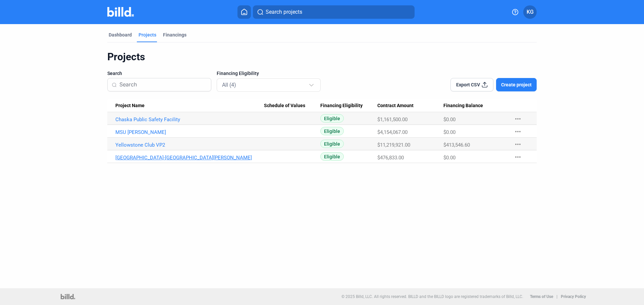 This screenshot has height=305, width=644. What do you see at coordinates (456, 145) in the screenshot?
I see `span: $413,546.60` at bounding box center [456, 145].